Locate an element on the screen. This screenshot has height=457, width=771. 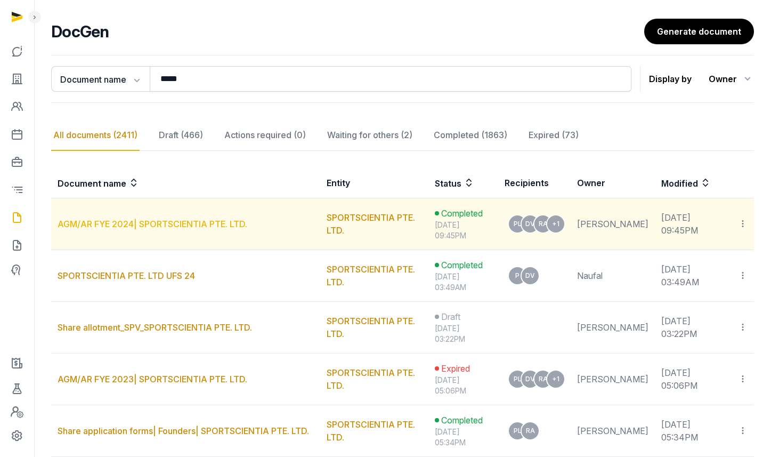
nav: Tabs is located at coordinates (402, 135).